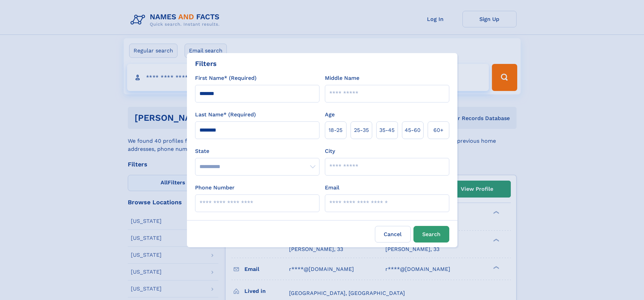 This screenshot has height=300, width=644. What do you see at coordinates (330, 151) in the screenshot?
I see `label: City` at bounding box center [330, 151].